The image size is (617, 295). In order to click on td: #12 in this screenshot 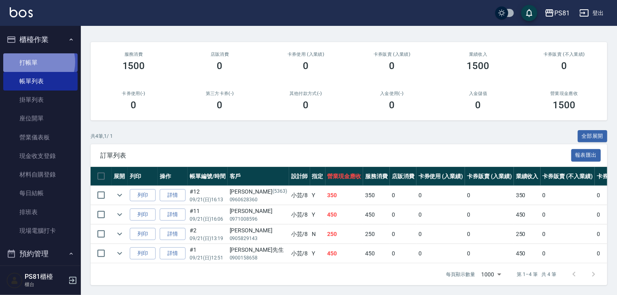, I will do `click(207, 195)`.